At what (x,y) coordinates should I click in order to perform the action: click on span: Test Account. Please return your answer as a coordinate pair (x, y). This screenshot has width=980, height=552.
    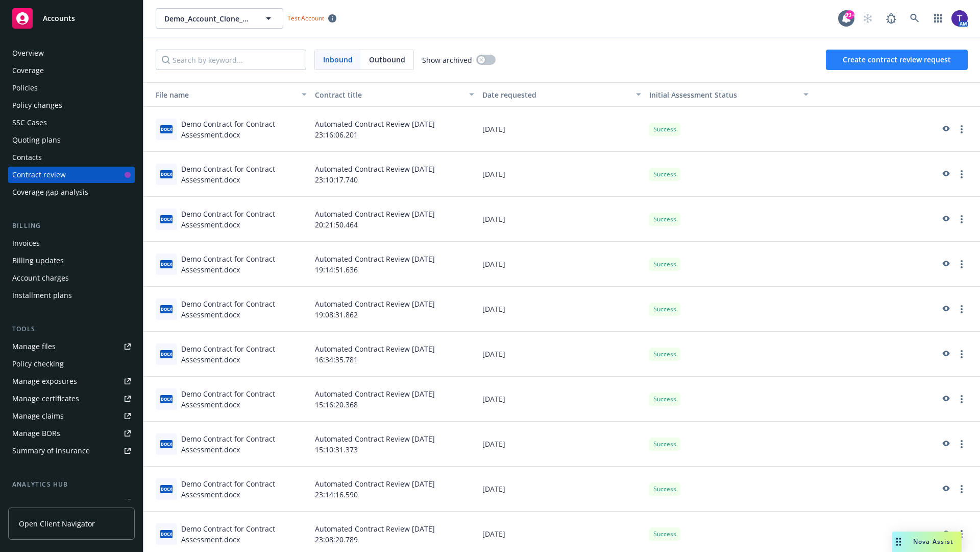
    Looking at the image, I should click on (312, 18).